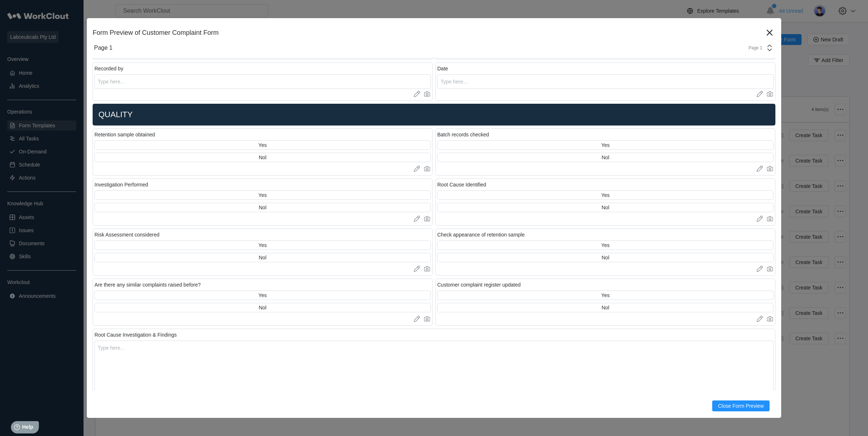 The height and width of the screenshot is (436, 868). Describe the element at coordinates (741, 406) in the screenshot. I see `span: Close Form Preview` at that location.